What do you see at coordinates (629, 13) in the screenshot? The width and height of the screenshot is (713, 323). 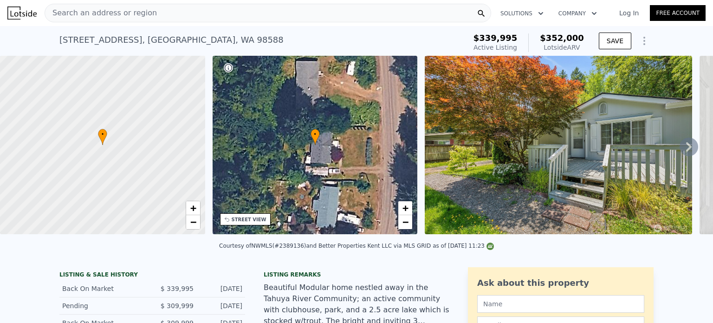 I see `a: Log In` at bounding box center [629, 13].